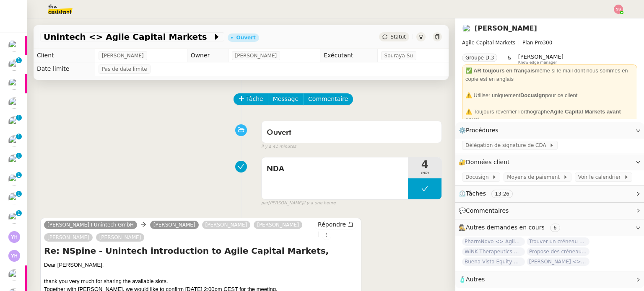 The width and height of the screenshot is (644, 291). Describe the element at coordinates (424, 173) in the screenshot. I see `span: min` at that location.